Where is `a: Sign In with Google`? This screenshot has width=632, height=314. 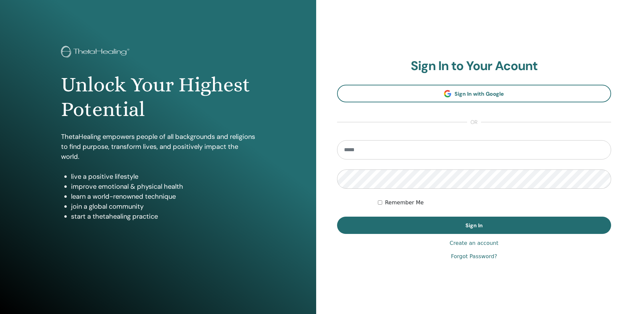 a: Sign In with Google is located at coordinates (474, 93).